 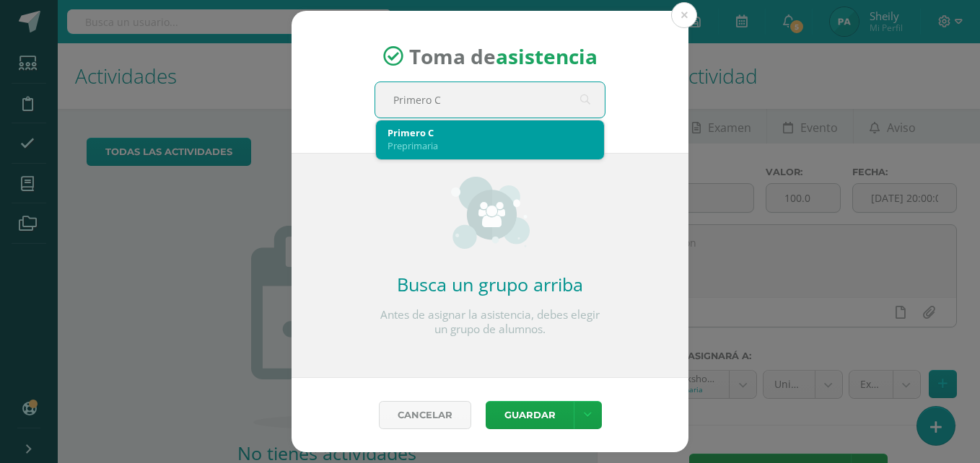 What do you see at coordinates (490, 284) in the screenshot?
I see `h2: Busca un grupo arriba` at bounding box center [490, 284].